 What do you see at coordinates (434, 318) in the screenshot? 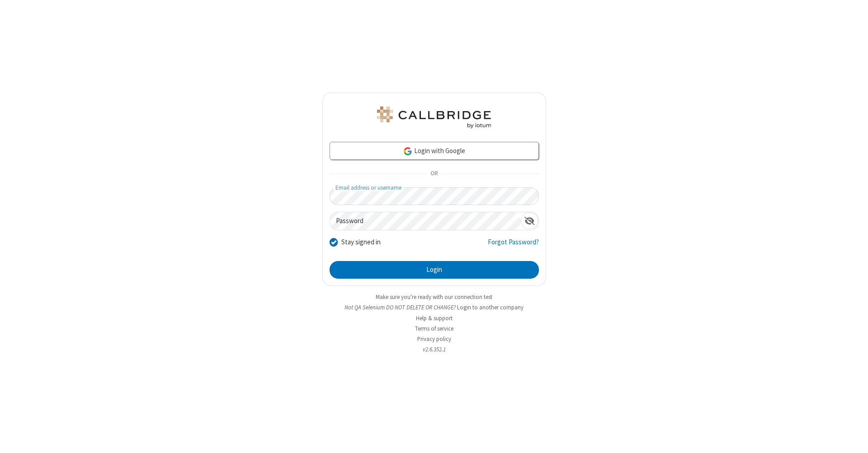
I see `a: Help & support` at bounding box center [434, 318].